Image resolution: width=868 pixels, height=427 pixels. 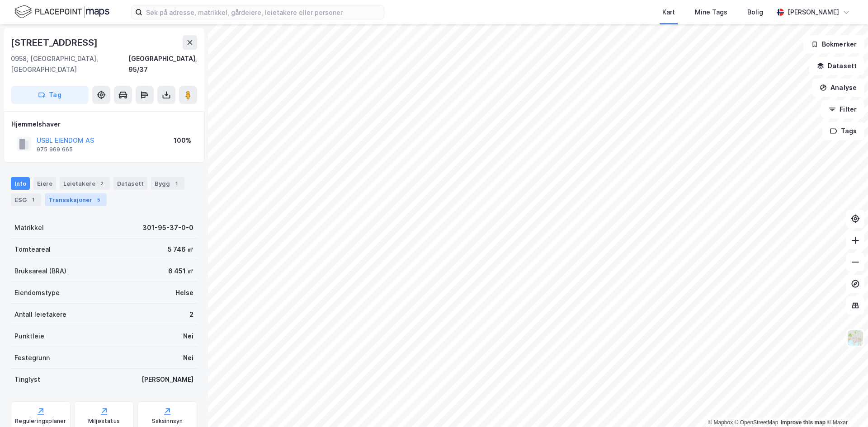 I want to click on div: Kontrollprogram for chat, so click(x=846, y=406).